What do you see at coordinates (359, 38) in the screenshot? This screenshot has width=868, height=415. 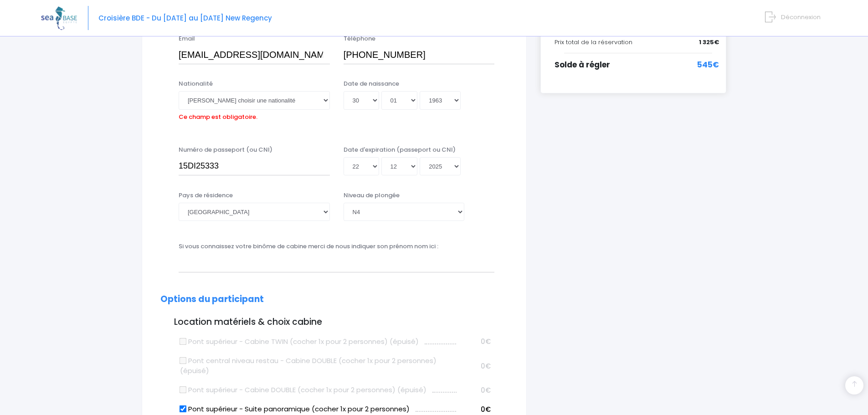 I see `label: Téléphone` at bounding box center [359, 38].